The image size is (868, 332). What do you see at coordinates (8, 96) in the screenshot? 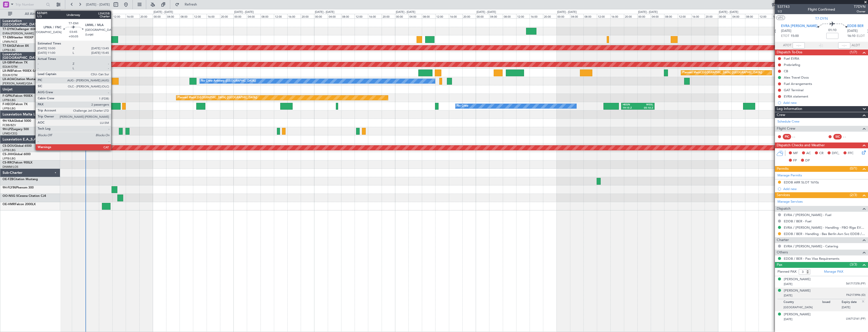
I see `span: F-GPNJ` at bounding box center [8, 96].